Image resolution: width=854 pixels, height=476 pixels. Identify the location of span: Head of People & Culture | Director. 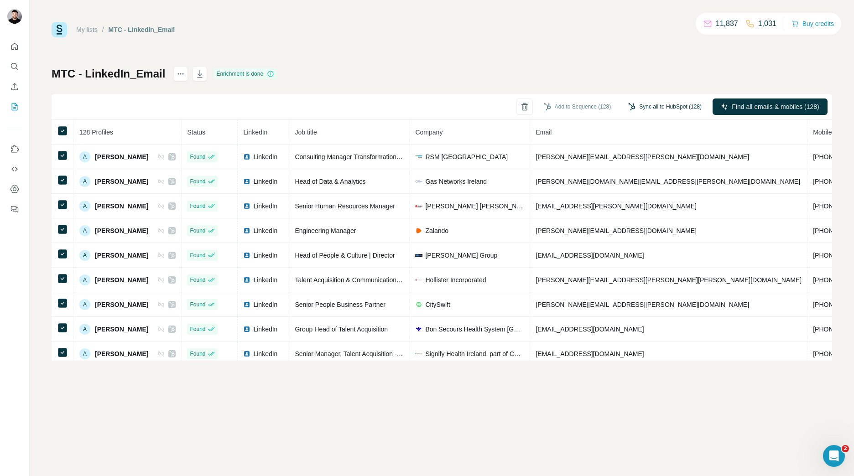
(345, 256).